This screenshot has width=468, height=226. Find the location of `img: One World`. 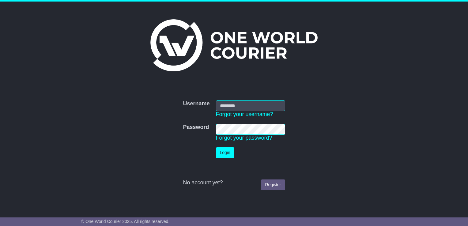

img: One World is located at coordinates (234, 45).